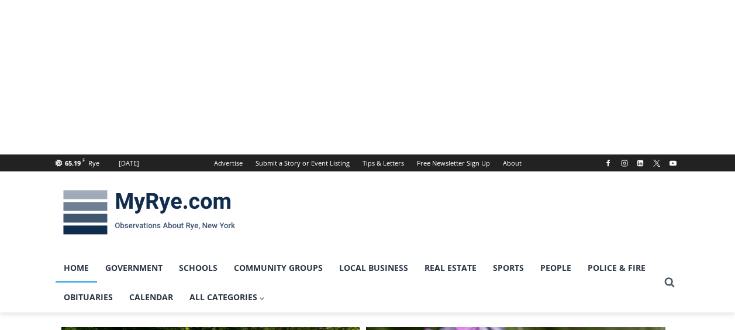 The height and width of the screenshot is (330, 735). I want to click on a: Advertise, so click(228, 163).